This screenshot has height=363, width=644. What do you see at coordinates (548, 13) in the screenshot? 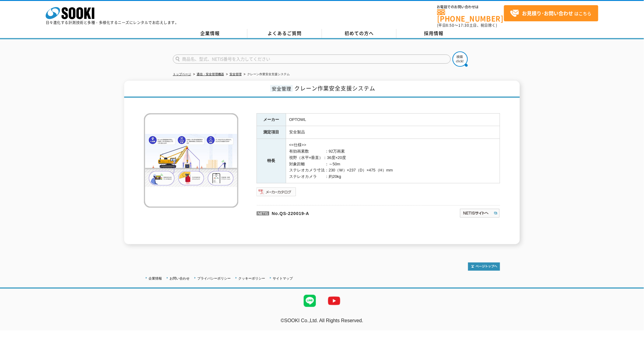
I see `strong: お見積り･お問い合わせ` at bounding box center [548, 13].